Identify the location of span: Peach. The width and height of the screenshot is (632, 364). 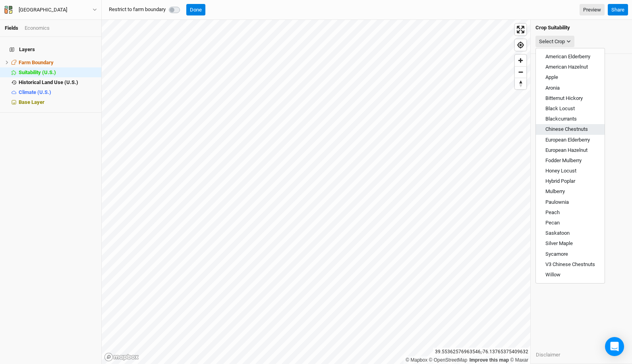
(553, 213).